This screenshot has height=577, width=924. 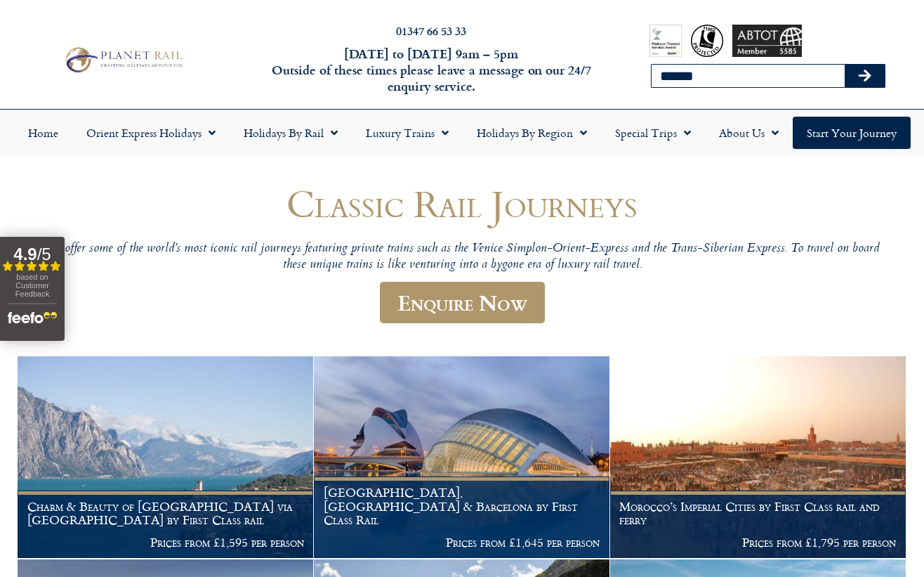 I want to click on a: Luxury Trains, so click(x=407, y=133).